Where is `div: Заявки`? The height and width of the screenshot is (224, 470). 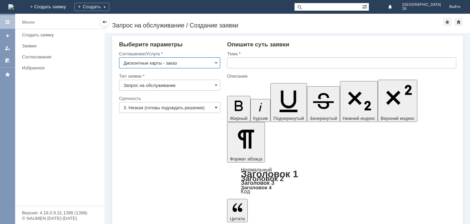
div: Заявки is located at coordinates (61, 46).